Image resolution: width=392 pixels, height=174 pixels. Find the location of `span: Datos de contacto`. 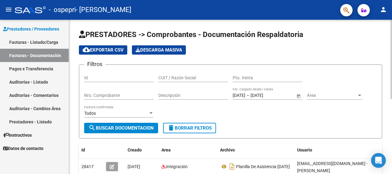

span: Datos de contacto is located at coordinates (23, 148).